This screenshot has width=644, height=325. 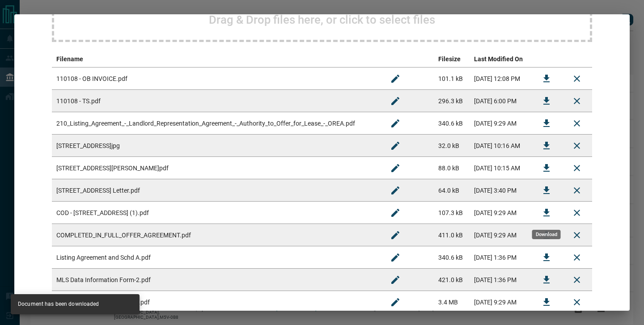 What do you see at coordinates (216, 59) in the screenshot?
I see `th: Filename` at bounding box center [216, 59].